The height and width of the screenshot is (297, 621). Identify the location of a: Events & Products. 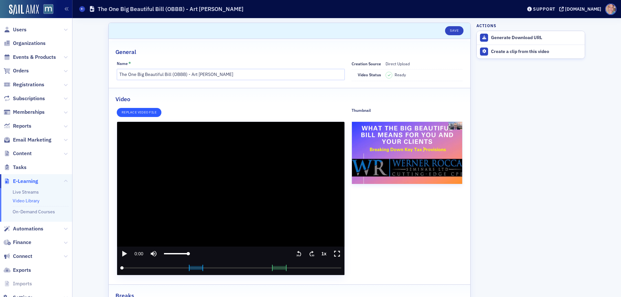
(30, 57).